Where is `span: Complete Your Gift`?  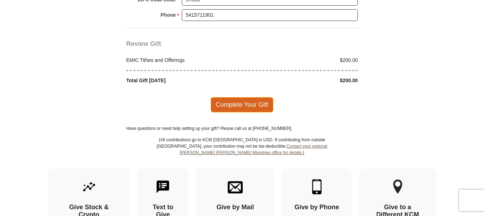
span: Complete Your Gift is located at coordinates (242, 105).